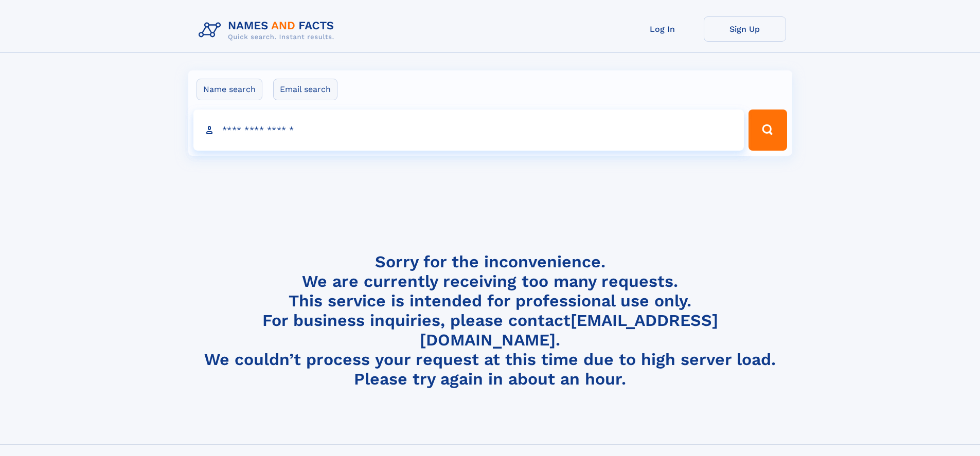  I want to click on a: Sign Up, so click(745, 29).